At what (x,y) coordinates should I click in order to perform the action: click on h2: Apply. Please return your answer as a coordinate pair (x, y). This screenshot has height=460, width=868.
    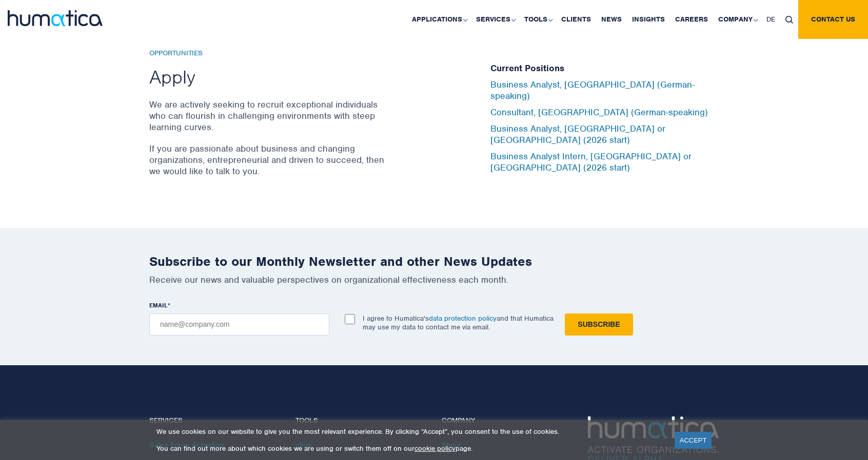
    Looking at the image, I should click on (268, 77).